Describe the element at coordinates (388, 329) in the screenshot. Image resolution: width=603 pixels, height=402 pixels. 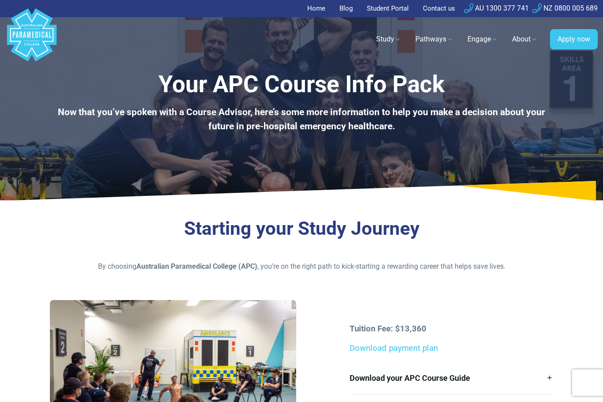
I see `strong: Tuition Fee: $13,360` at that location.